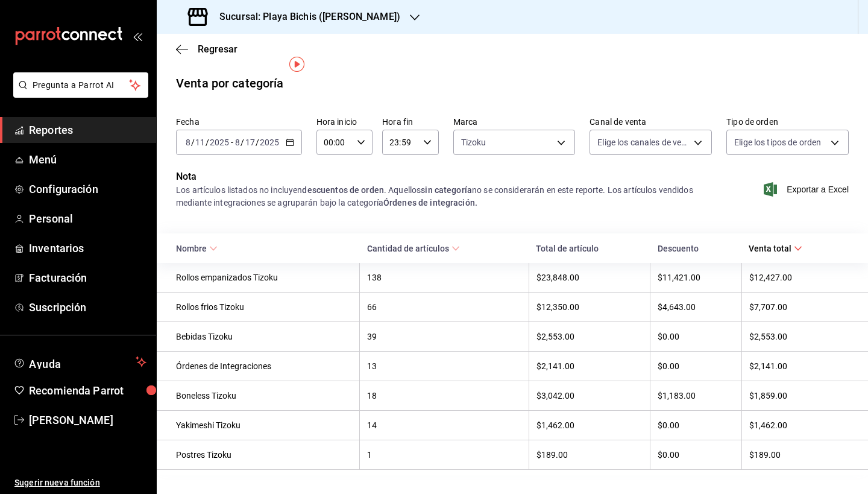 The height and width of the screenshot is (494, 868). Describe the element at coordinates (444, 307) in the screenshot. I see `div: 66` at that location.